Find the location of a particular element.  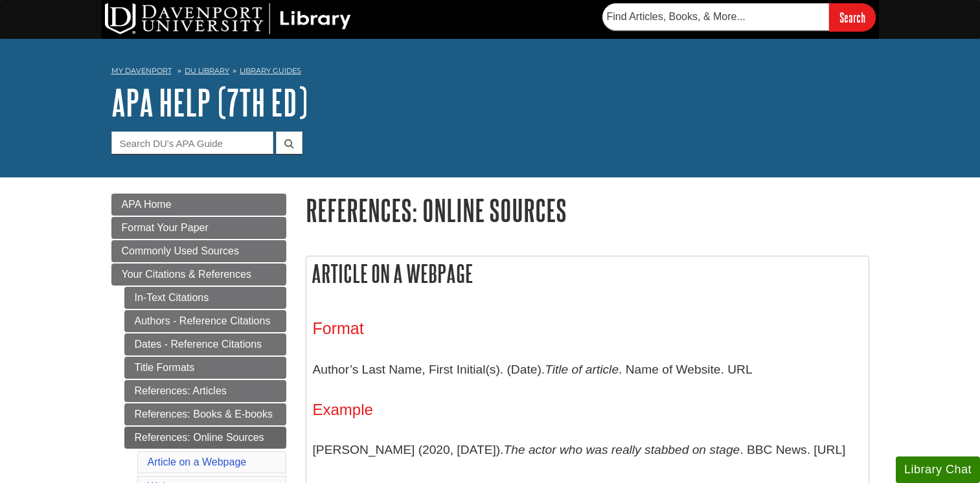

a: APA Home is located at coordinates (199, 204).